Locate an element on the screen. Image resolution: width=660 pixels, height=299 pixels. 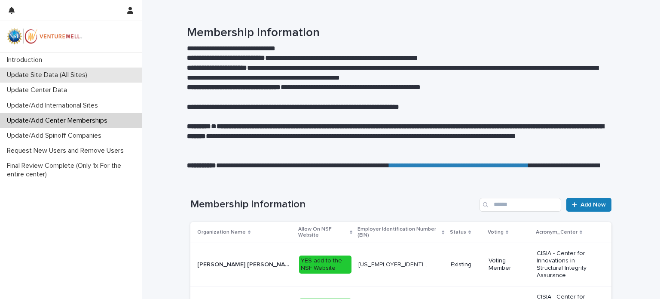
p: Existing is located at coordinates (466, 264).